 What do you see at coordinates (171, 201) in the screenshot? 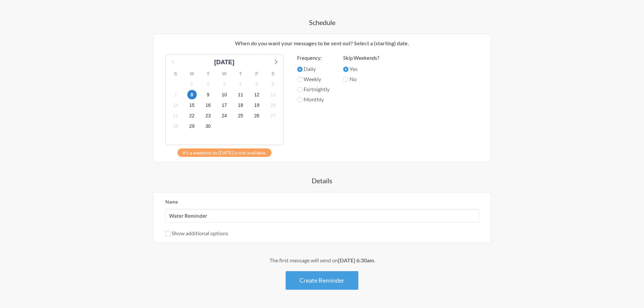
I see `label: Name` at bounding box center [171, 201].